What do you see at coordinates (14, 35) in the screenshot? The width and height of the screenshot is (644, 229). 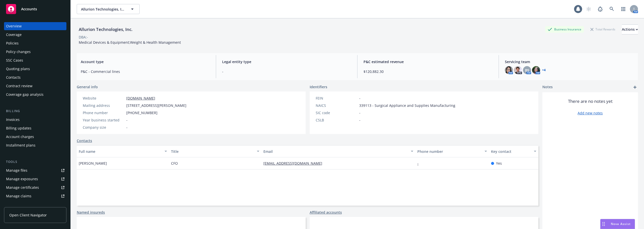 I see `div: Coverage` at bounding box center [14, 35].